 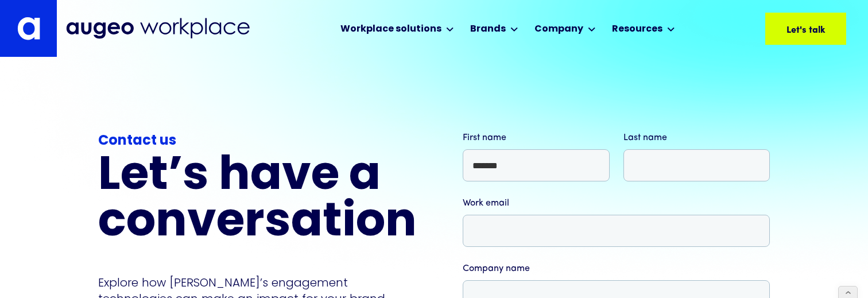 What do you see at coordinates (697, 138) in the screenshot?
I see `label: Last name` at bounding box center [697, 138].